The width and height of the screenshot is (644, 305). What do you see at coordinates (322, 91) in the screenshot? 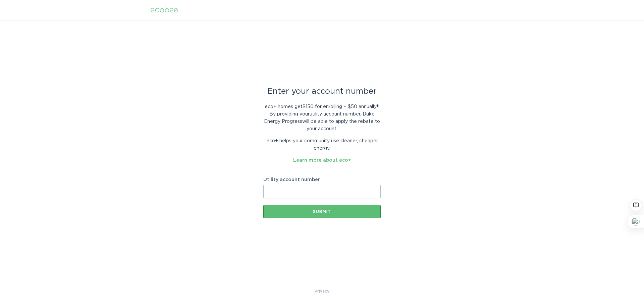
I see `div: Enter your account number` at bounding box center [322, 91].